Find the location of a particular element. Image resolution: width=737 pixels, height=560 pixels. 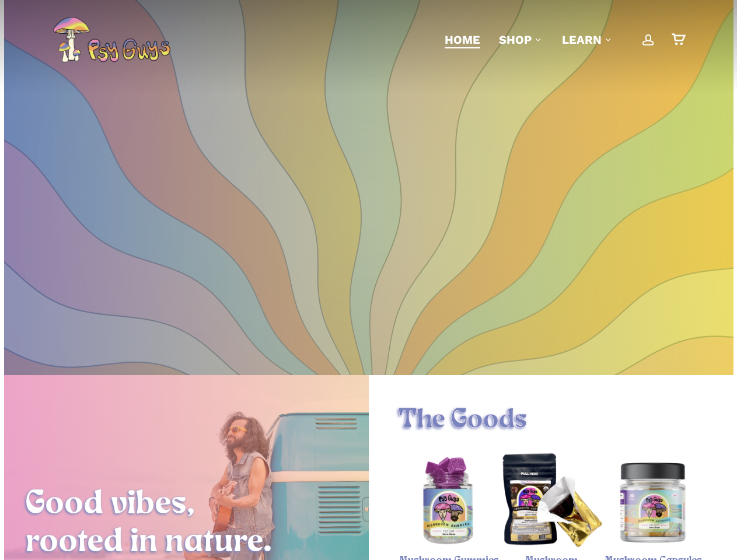

span: Learn is located at coordinates (581, 40).